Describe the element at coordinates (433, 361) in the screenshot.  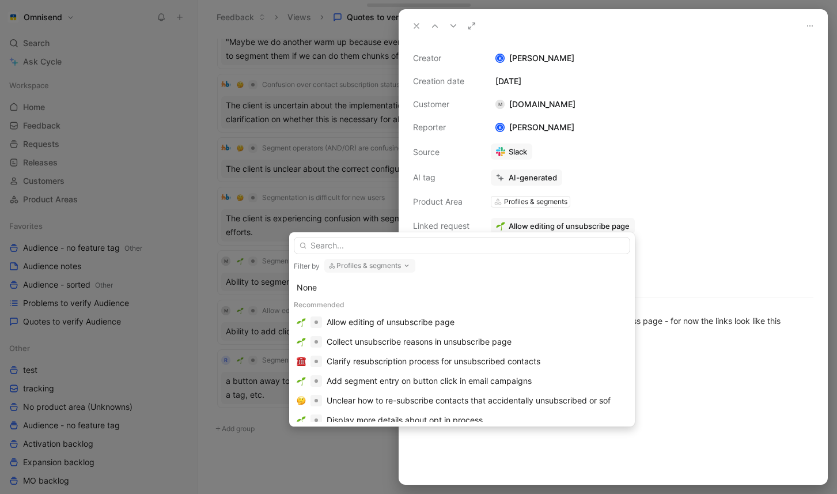
I see `div: Clarify resubscription process for unsubscribed contacts` at that location.